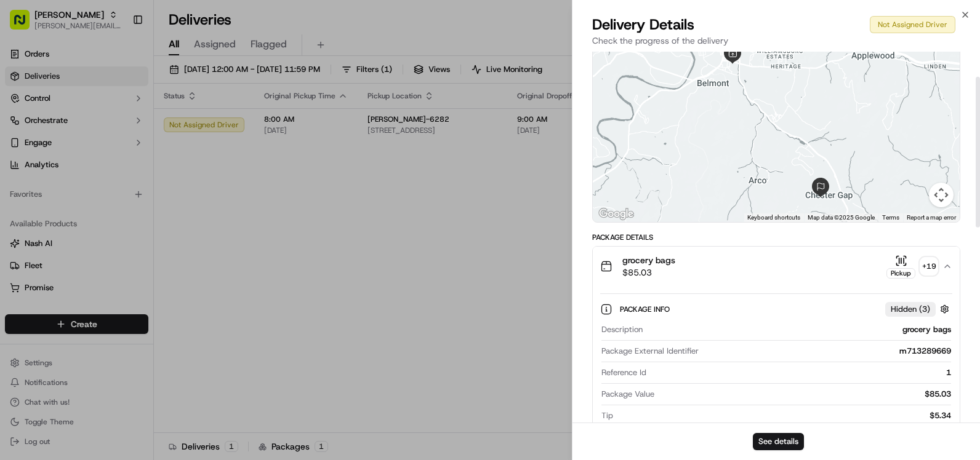  I want to click on button: Pickup, so click(901, 266).